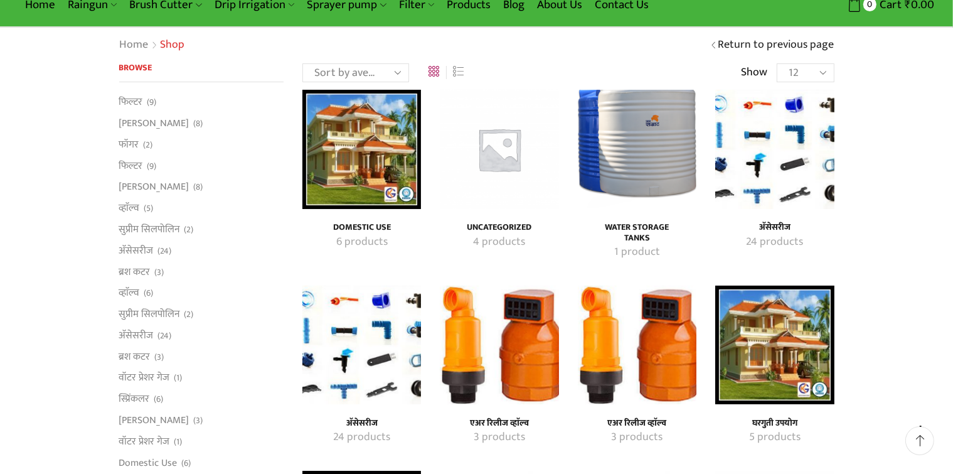 Image resolution: width=953 pixels, height=474 pixels. I want to click on mark: 5 products, so click(775, 437).